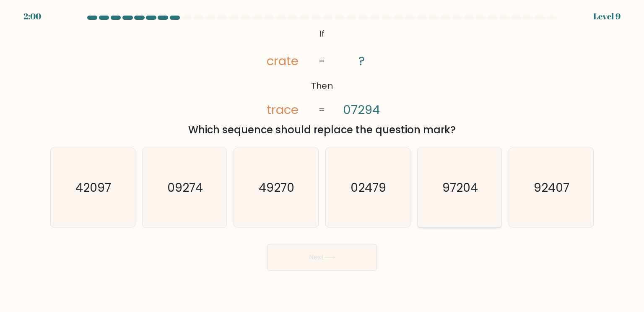 Image resolution: width=644 pixels, height=312 pixels. What do you see at coordinates (282, 109) in the screenshot?
I see `tspan: trace` at bounding box center [282, 109].